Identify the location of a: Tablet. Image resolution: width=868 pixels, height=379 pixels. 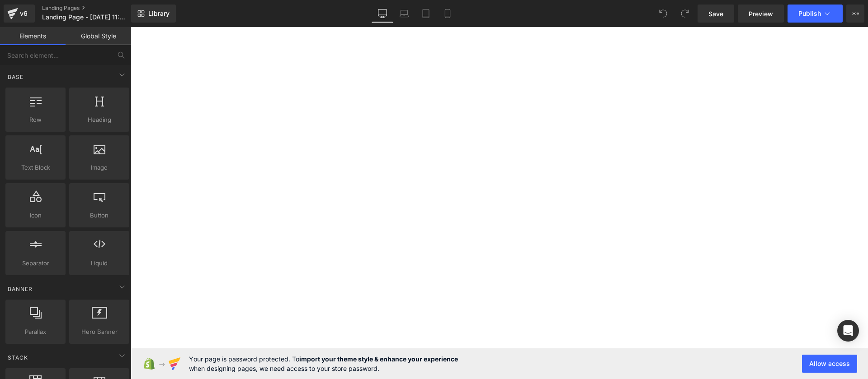
(426, 14).